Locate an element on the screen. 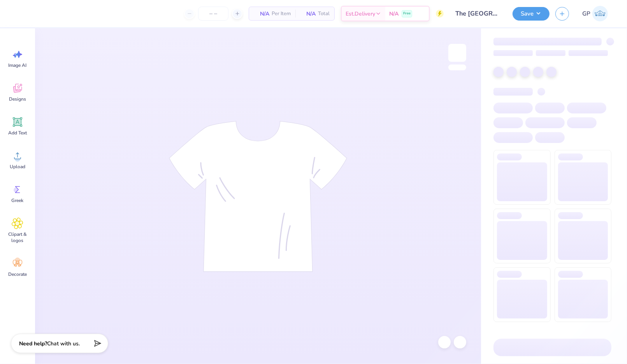 Image resolution: width=627 pixels, height=364 pixels. span: Decorate is located at coordinates (17, 274).